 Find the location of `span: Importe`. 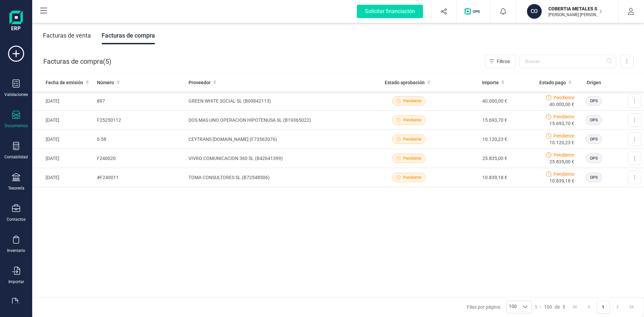

span: Importe is located at coordinates (490, 83).